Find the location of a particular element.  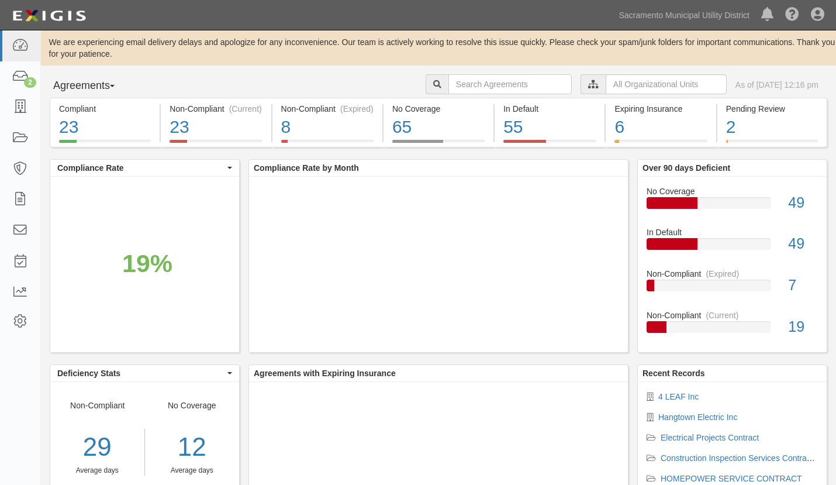

div: Pending Review is located at coordinates (772, 109).